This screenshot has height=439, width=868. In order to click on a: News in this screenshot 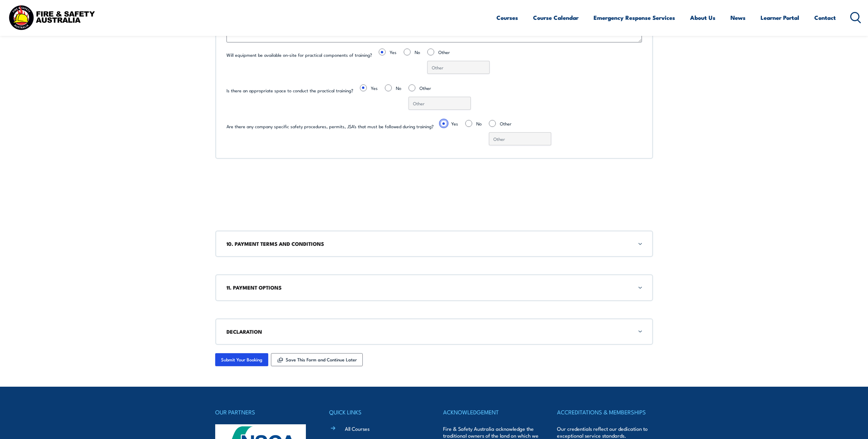, I will do `click(738, 17)`.